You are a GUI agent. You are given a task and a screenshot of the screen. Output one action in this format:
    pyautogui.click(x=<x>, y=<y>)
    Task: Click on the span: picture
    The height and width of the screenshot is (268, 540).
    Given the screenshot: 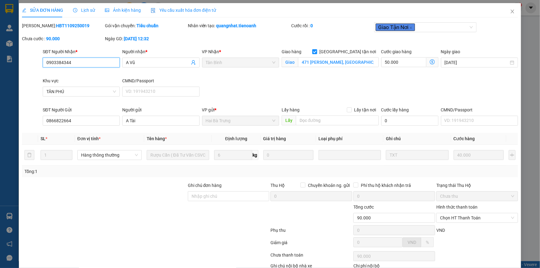 What is the action you would take?
    pyautogui.click(x=107, y=10)
    